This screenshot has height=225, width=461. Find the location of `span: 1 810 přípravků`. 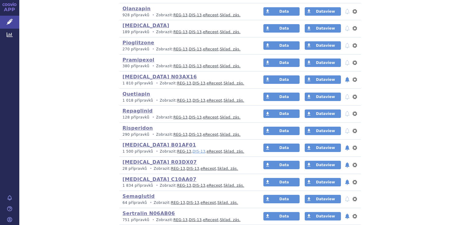

span: 1 810 přípravků is located at coordinates (138, 83).